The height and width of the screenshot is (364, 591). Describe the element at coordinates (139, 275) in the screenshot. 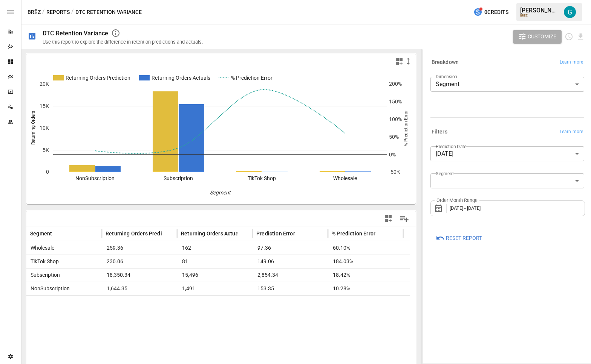

I see `span: 18,350.34` at that location.